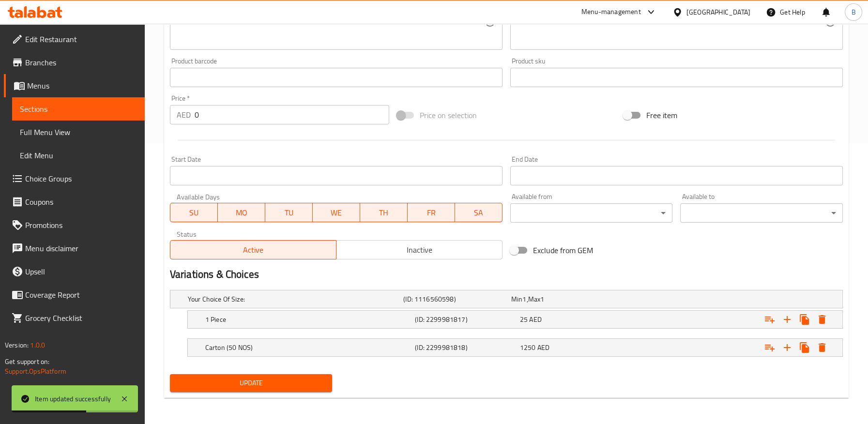  I want to click on span: Active, so click(253, 250).